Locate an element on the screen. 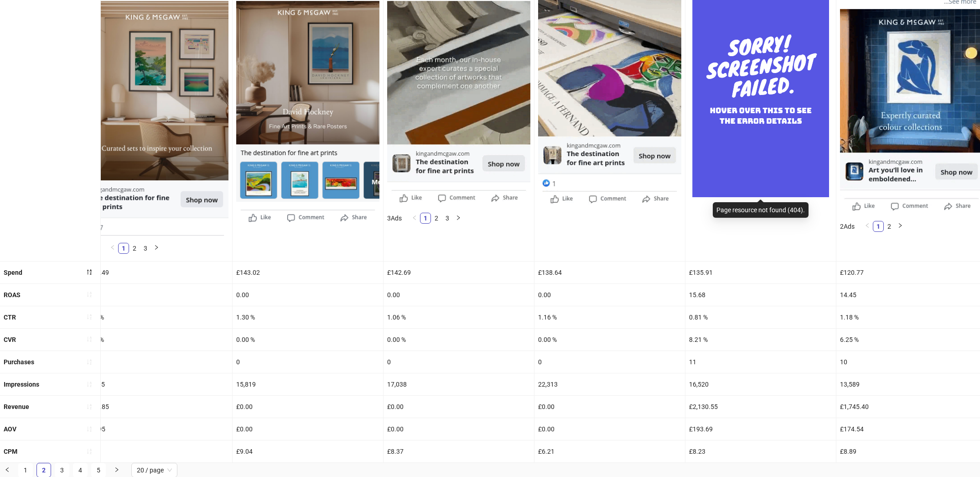 Image resolution: width=980 pixels, height=477 pixels. div: 15.68 is located at coordinates (760, 294).